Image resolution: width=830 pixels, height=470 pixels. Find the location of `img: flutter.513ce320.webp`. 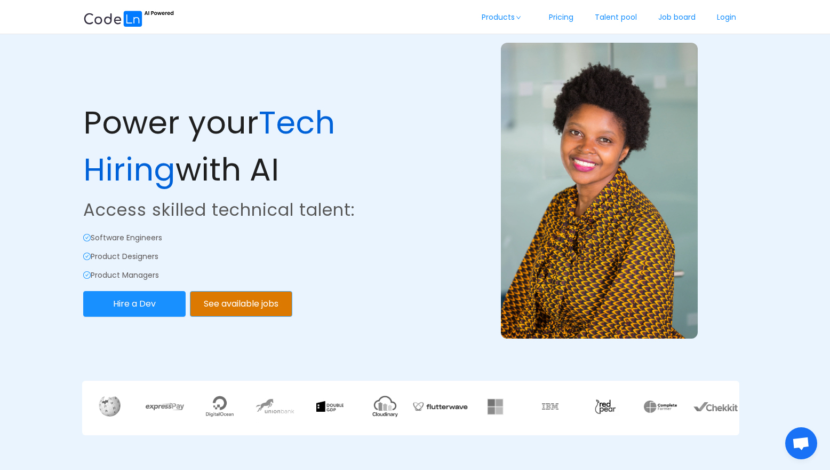

img: flutter.513ce320.webp is located at coordinates (440, 406).